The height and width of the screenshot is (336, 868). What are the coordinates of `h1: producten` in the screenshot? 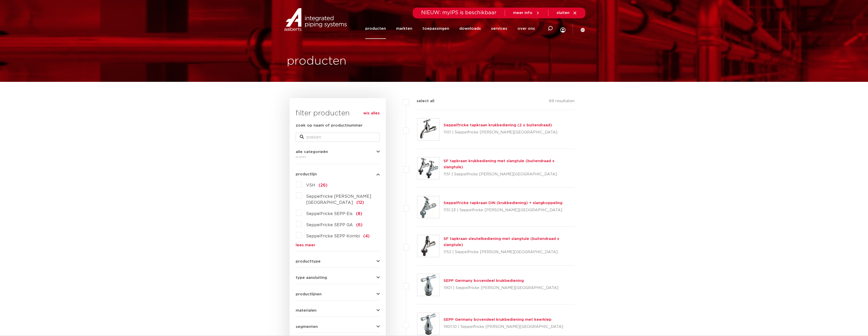 It's located at (317, 61).